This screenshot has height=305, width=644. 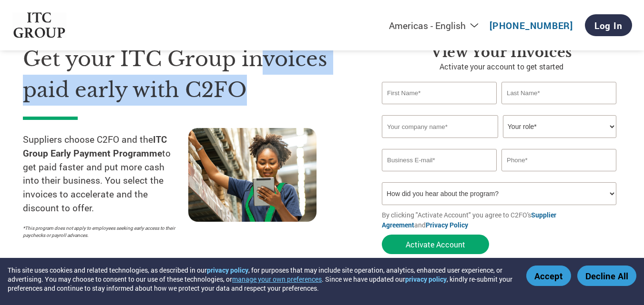 I want to click on div: Inavlid Email Address, so click(x=439, y=175).